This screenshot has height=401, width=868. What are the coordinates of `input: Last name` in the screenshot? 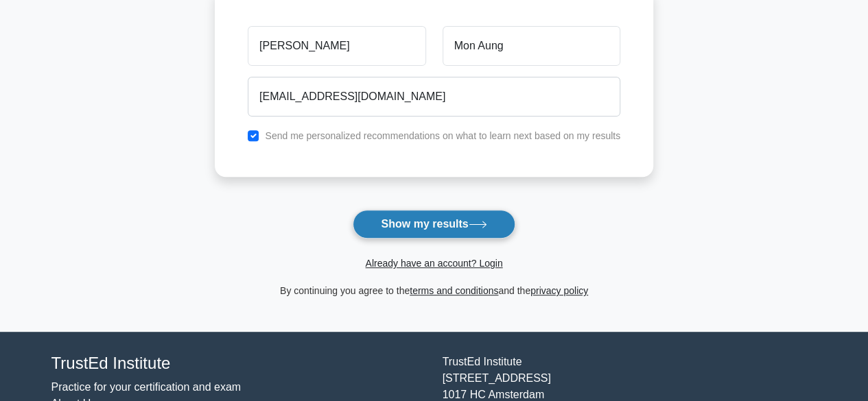 It's located at (531, 46).